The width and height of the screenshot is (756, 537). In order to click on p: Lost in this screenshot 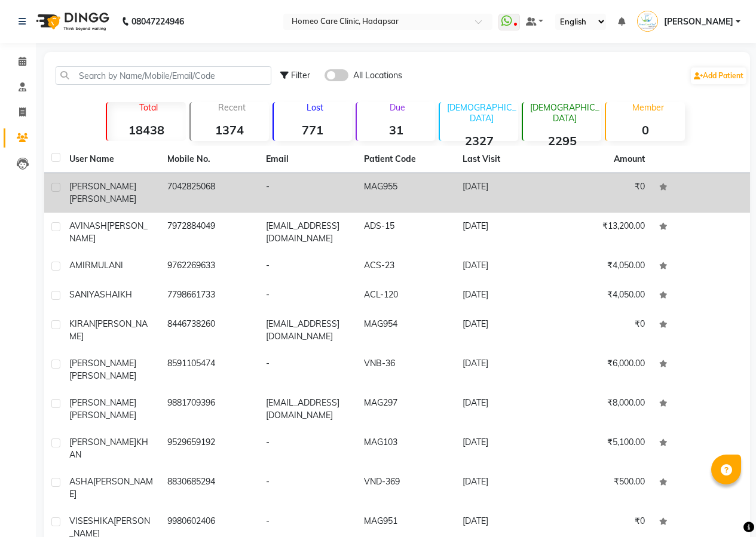, I will do `click(315, 108)`.